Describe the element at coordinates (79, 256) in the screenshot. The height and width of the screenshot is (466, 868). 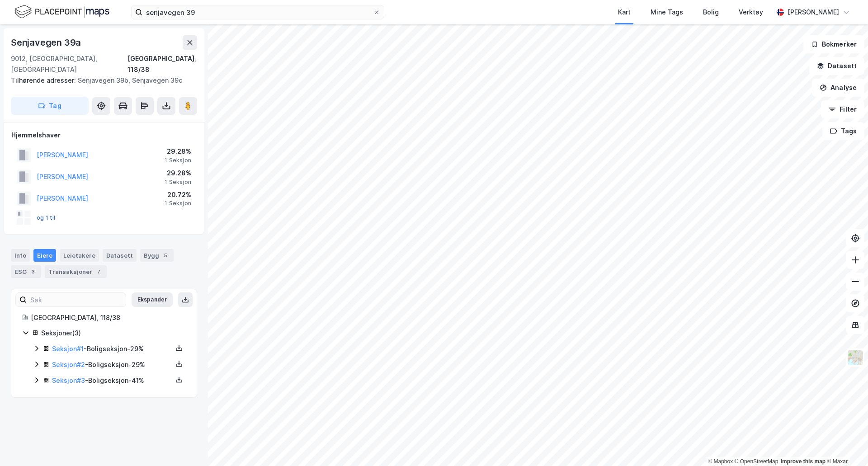
I see `div: Leietakere` at that location.